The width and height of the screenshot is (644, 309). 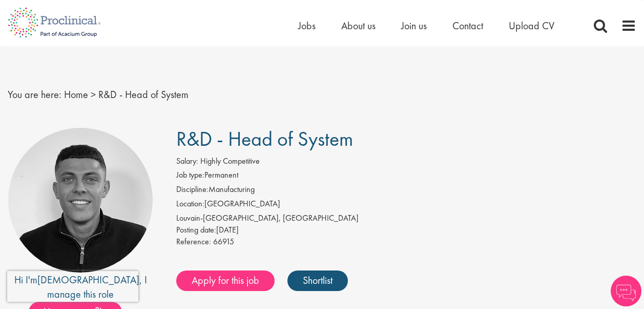 What do you see at coordinates (318, 281) in the screenshot?
I see `a: Shortlist` at bounding box center [318, 281].